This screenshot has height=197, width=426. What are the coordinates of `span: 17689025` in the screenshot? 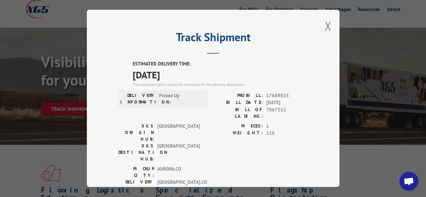 It's located at (287, 96).